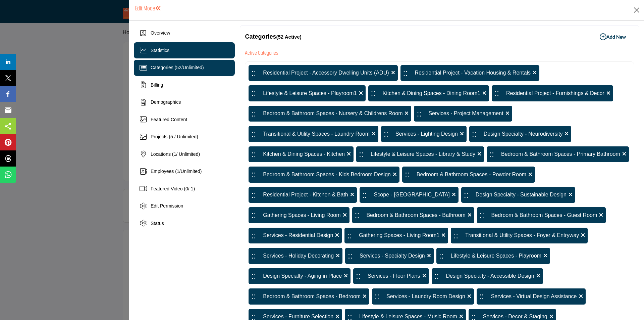  What do you see at coordinates (295, 236) in the screenshot?
I see `div: Services - Residential Design` at bounding box center [295, 236].